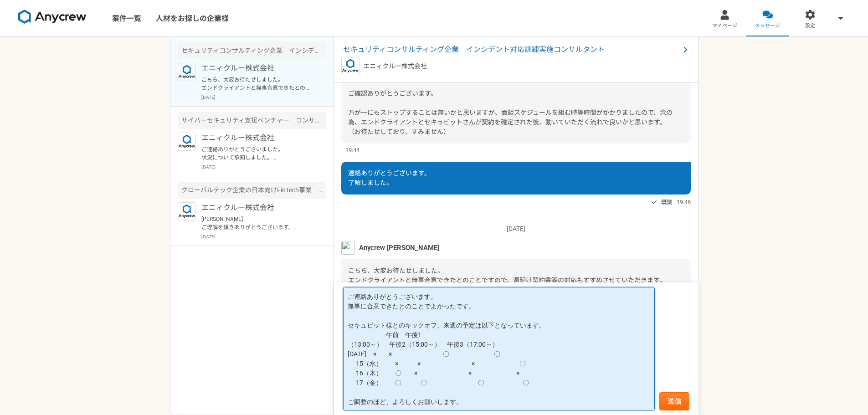 Image resolution: width=868 pixels, height=415 pixels. I want to click on span: メッセージ, so click(768, 26).